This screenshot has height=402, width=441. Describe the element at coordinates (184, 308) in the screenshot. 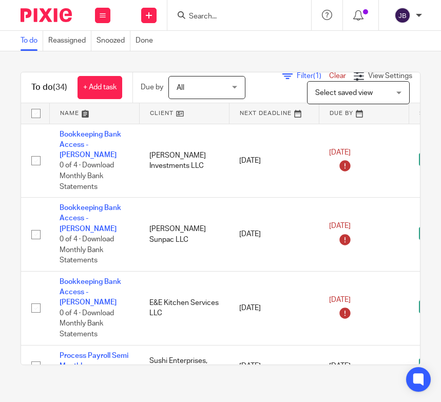

I see `td: E&E Kitchen Services LLC` at that location.